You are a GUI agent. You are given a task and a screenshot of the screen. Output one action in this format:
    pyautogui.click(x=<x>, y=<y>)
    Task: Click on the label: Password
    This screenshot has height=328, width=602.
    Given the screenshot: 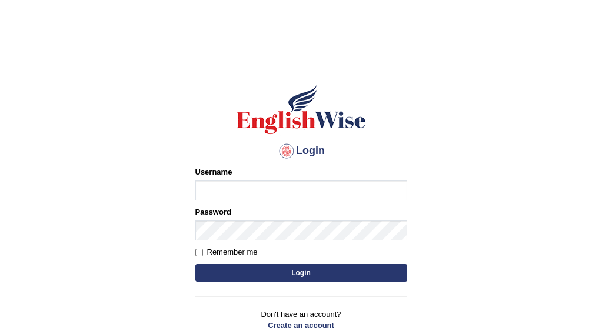 What is the action you would take?
    pyautogui.click(x=213, y=212)
    